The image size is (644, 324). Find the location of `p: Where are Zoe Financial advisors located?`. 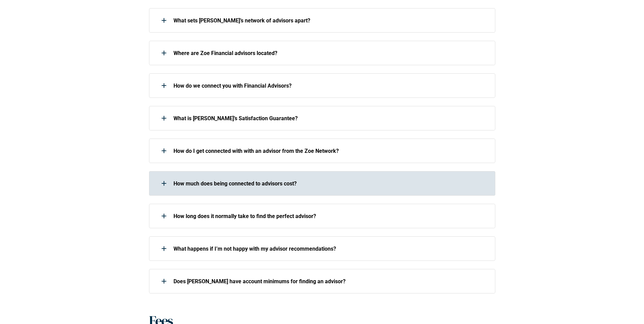

p: Where are Zoe Financial advisors located? is located at coordinates (330, 53).